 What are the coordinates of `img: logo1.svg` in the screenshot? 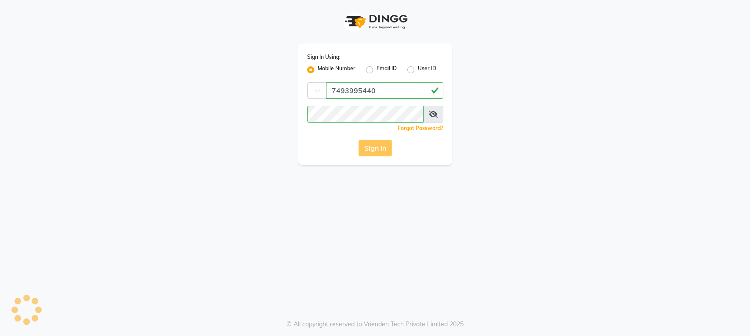 It's located at (375, 22).